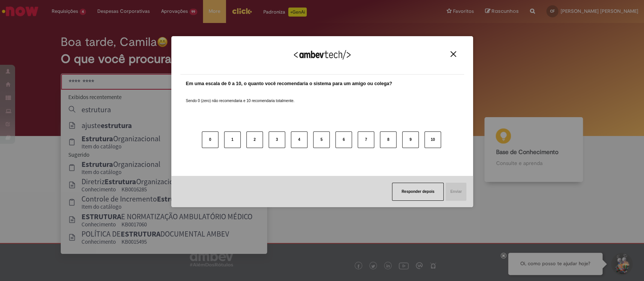 The width and height of the screenshot is (644, 281). I want to click on button: 4, so click(299, 140).